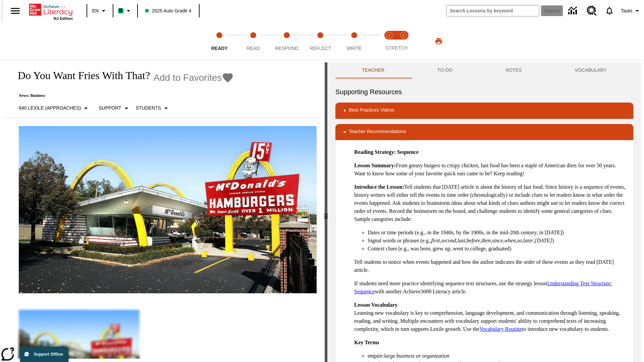 The width and height of the screenshot is (644, 362). What do you see at coordinates (96, 11) in the screenshot?
I see `span: EN` at bounding box center [96, 11].